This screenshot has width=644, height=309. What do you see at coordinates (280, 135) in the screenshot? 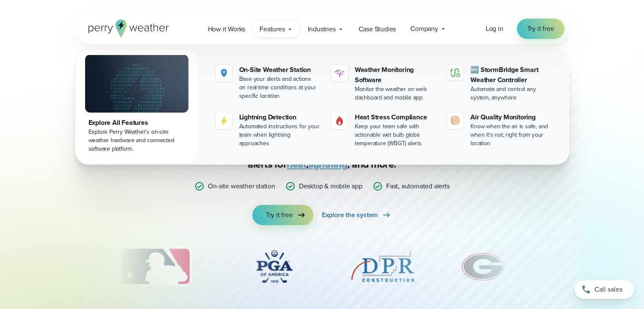
I see `div: Automated instructions for your team when lightning approaches` at bounding box center [280, 135].